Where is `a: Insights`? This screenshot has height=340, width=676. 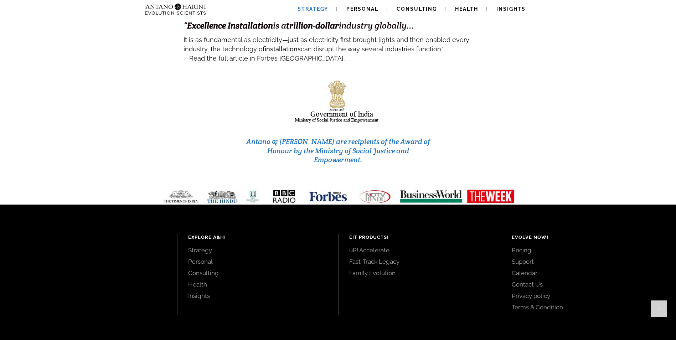
a: Insights is located at coordinates (257, 296).